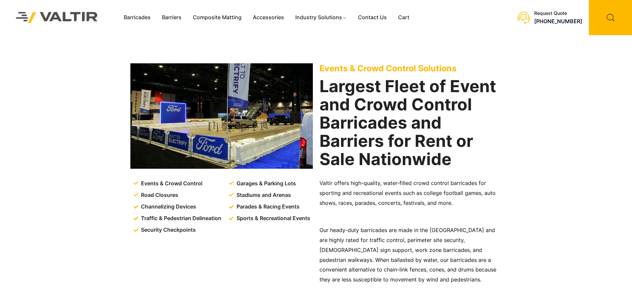  I want to click on span: Parades & Racing Events, so click(267, 207).